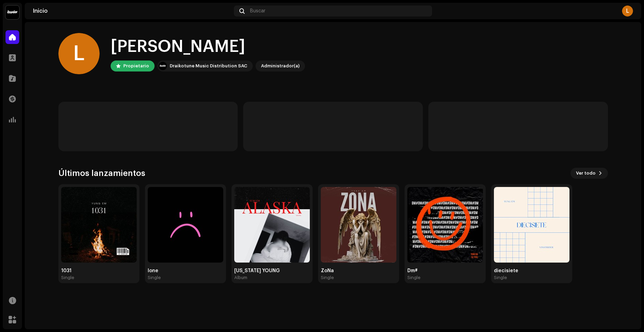 The width and height of the screenshot is (644, 332). Describe the element at coordinates (208, 66) in the screenshot. I see `div: Draikotune Music Distribution SAC` at that location.